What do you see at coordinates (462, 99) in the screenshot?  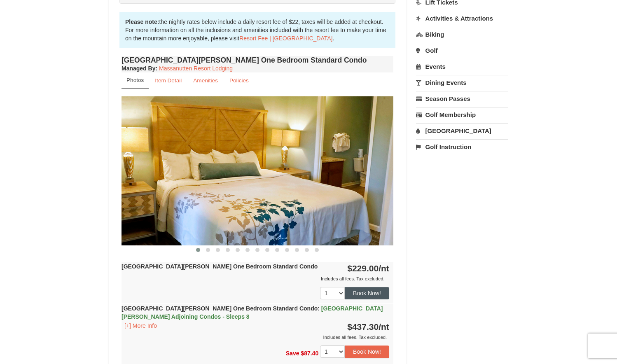 I see `a: Season Passes` at bounding box center [462, 99].